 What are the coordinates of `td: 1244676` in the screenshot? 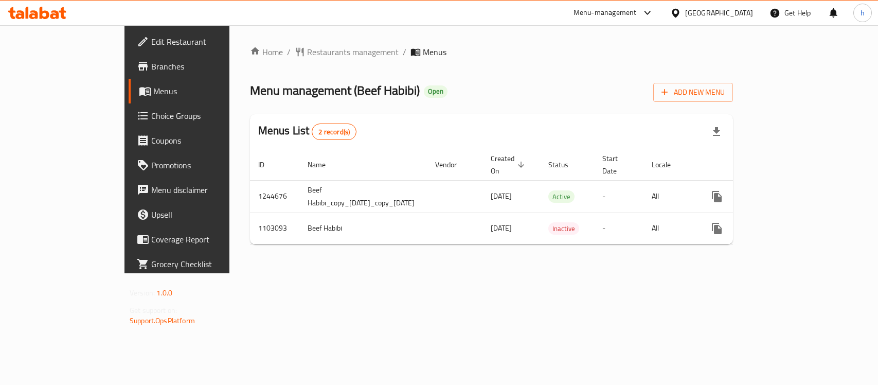 It's located at (275, 196).